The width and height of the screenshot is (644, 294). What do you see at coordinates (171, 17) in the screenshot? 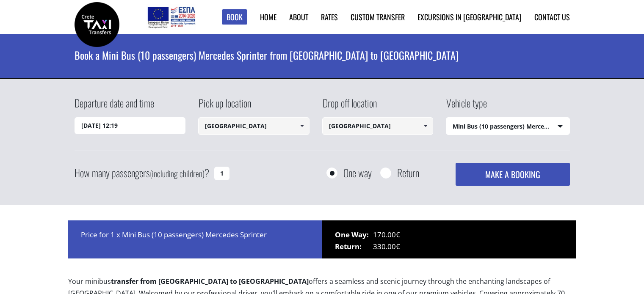
I see `img: e-bannersEUERDF180X90.jpg` at bounding box center [171, 17].